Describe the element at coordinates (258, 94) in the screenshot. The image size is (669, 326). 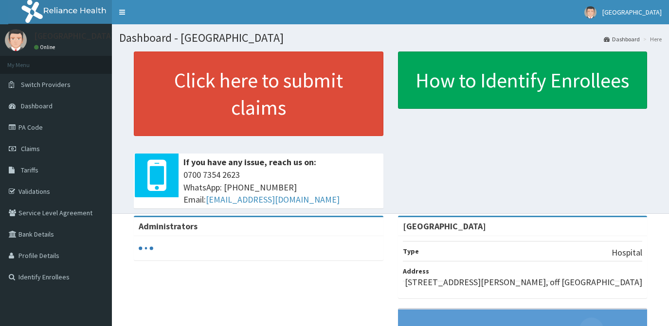
I see `a: Click here to submit claims` at that location.